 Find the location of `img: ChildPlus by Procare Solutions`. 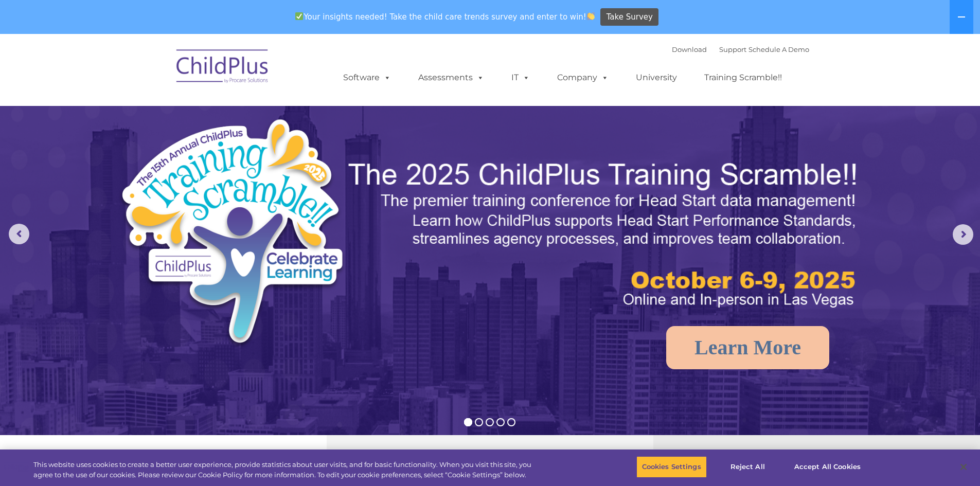

img: ChildPlus by Procare Solutions is located at coordinates (223, 68).